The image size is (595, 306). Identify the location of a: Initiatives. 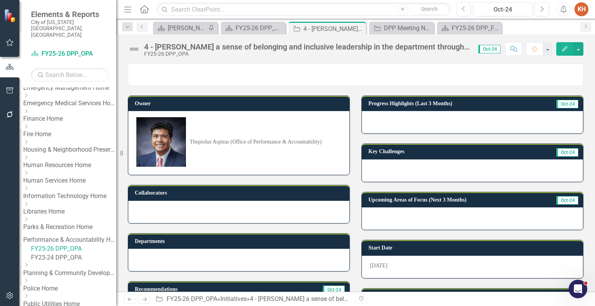
(233, 299).